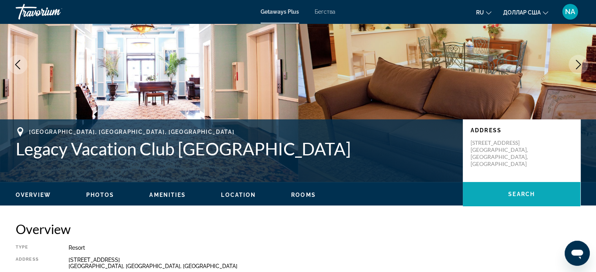 Image resolution: width=596 pixels, height=272 pixels. I want to click on p: Address, so click(522, 131).